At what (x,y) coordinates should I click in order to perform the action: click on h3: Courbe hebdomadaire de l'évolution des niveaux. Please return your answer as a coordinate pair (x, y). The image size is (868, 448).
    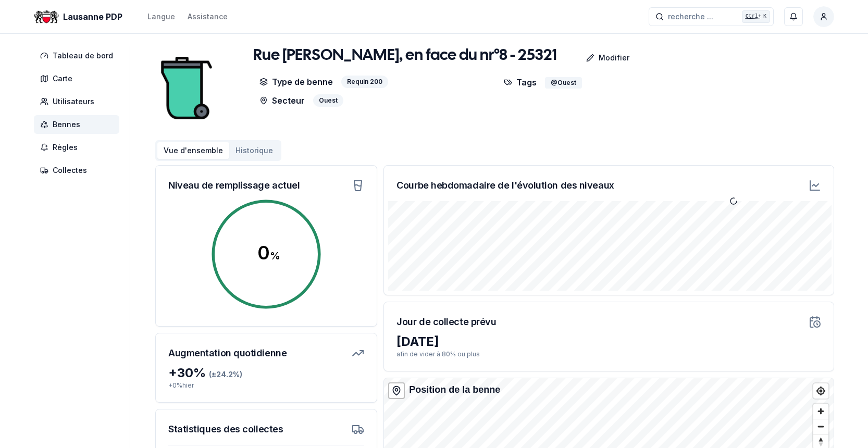
    Looking at the image, I should click on (505, 186).